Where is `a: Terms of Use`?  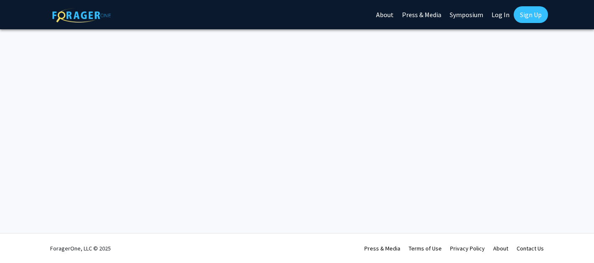 a: Terms of Use is located at coordinates (425, 249).